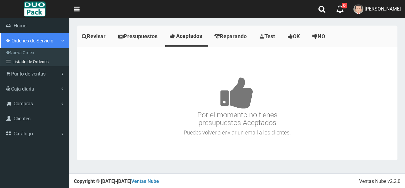  I want to click on a: OK, so click(294, 36).